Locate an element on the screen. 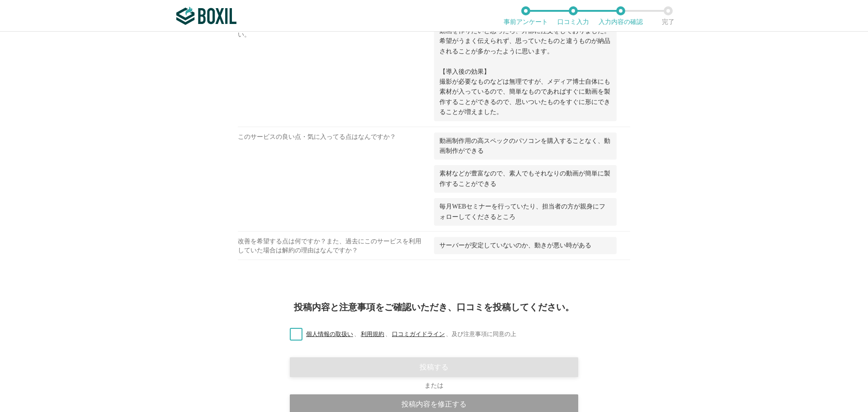 Image resolution: width=868 pixels, height=412 pixels. a: 個人情報の取扱い is located at coordinates (329, 333).